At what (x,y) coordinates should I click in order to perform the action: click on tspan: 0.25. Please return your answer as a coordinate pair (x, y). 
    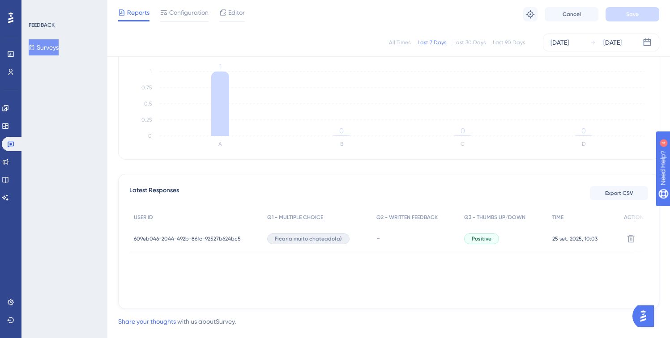
    Looking at the image, I should click on (146, 120).